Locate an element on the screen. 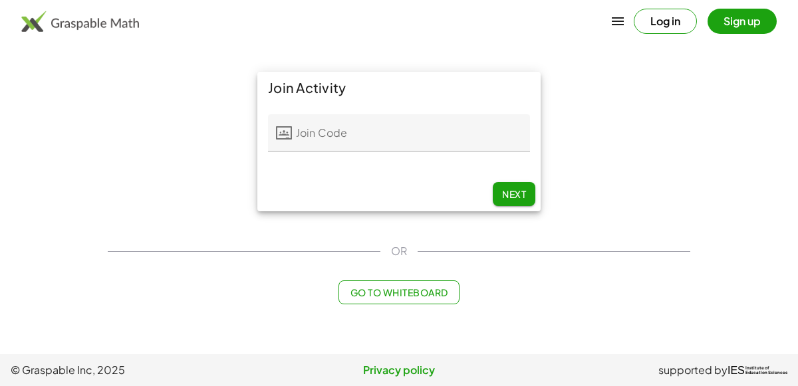  button: Next is located at coordinates (514, 194).